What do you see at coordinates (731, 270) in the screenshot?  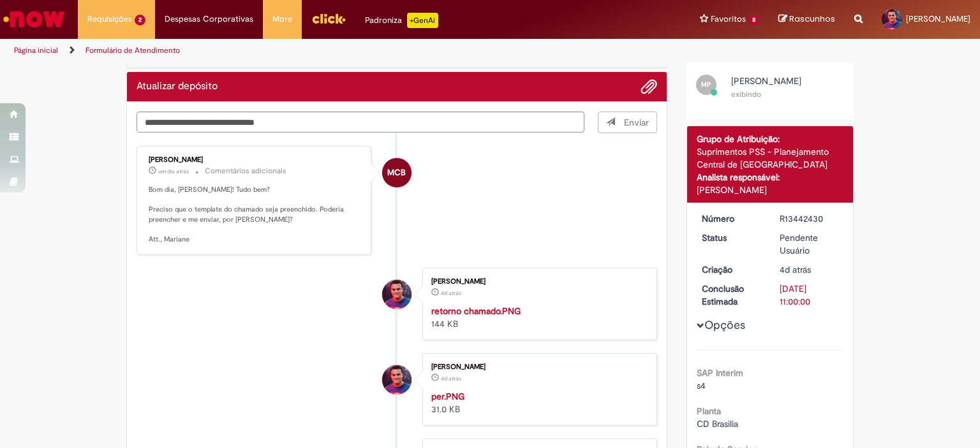 I see `dt: Criação` at bounding box center [731, 270].